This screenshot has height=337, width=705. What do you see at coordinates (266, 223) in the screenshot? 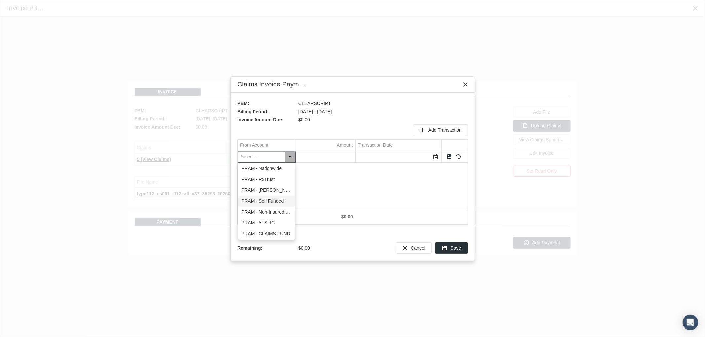
I see `div: PRAM - AFSLIC` at bounding box center [266, 223].